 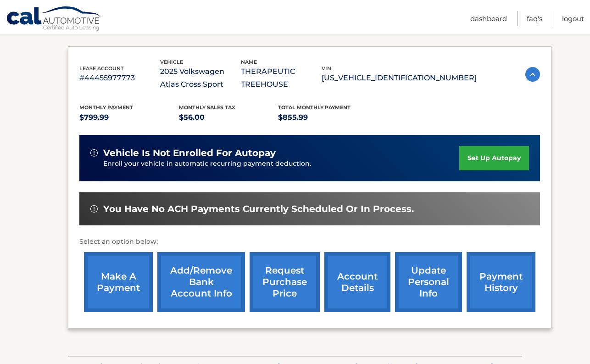 I want to click on span: Monthly Payment, so click(x=106, y=107).